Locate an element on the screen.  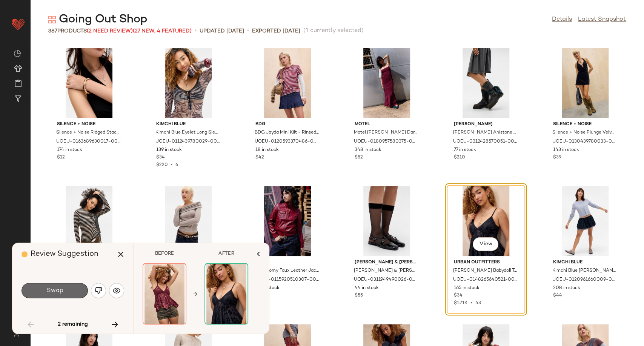
span: UOEU-0120961660009-000-001 is located at coordinates (585, 280).